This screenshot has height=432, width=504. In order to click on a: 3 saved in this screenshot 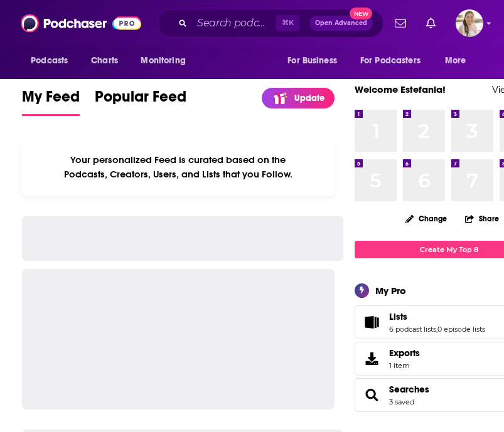, I will do `click(402, 402)`.